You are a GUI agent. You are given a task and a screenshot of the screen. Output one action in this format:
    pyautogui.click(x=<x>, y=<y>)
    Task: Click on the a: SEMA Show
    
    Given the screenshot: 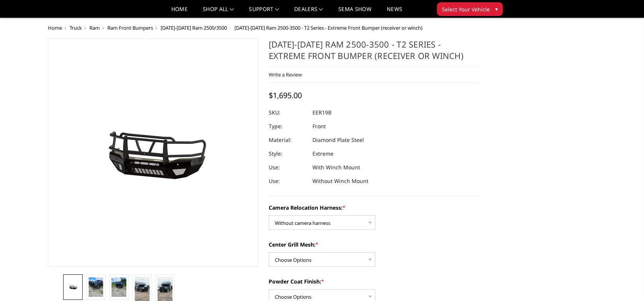 What is the action you would take?
    pyautogui.click(x=355, y=12)
    